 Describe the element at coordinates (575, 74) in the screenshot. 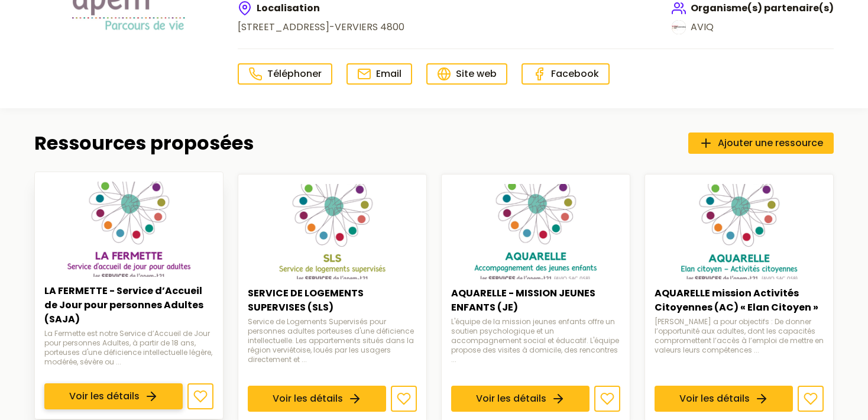

I see `span: Facebook` at that location.